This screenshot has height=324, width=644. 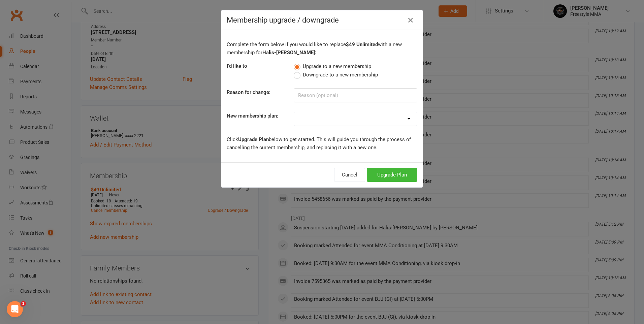 What do you see at coordinates (249, 92) in the screenshot?
I see `label: Reason for change:` at bounding box center [249, 92].